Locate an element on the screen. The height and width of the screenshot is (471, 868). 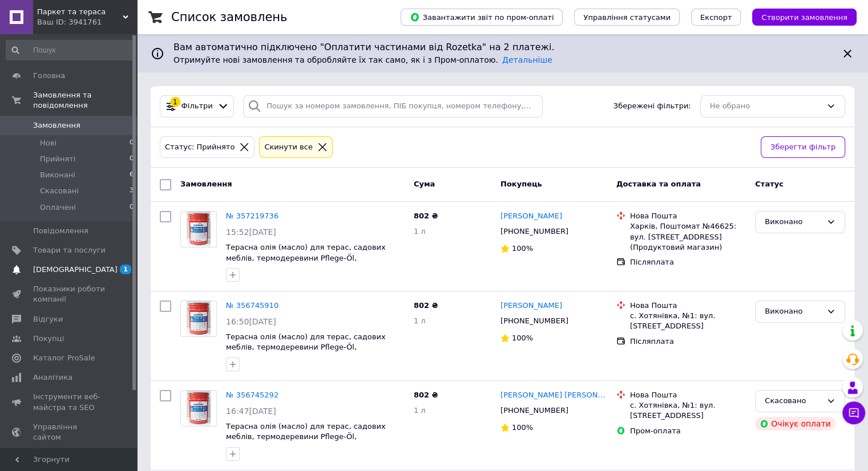
span: Оплачені is located at coordinates (57, 207).